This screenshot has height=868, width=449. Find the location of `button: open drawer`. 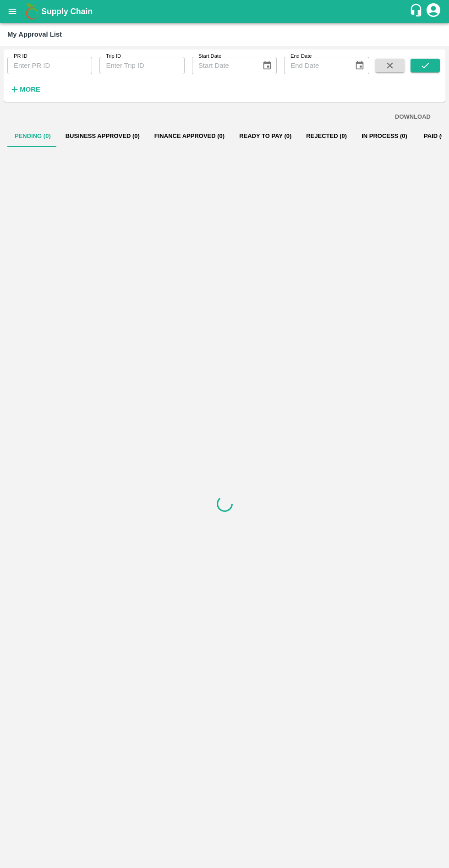

button: open drawer is located at coordinates (12, 12).